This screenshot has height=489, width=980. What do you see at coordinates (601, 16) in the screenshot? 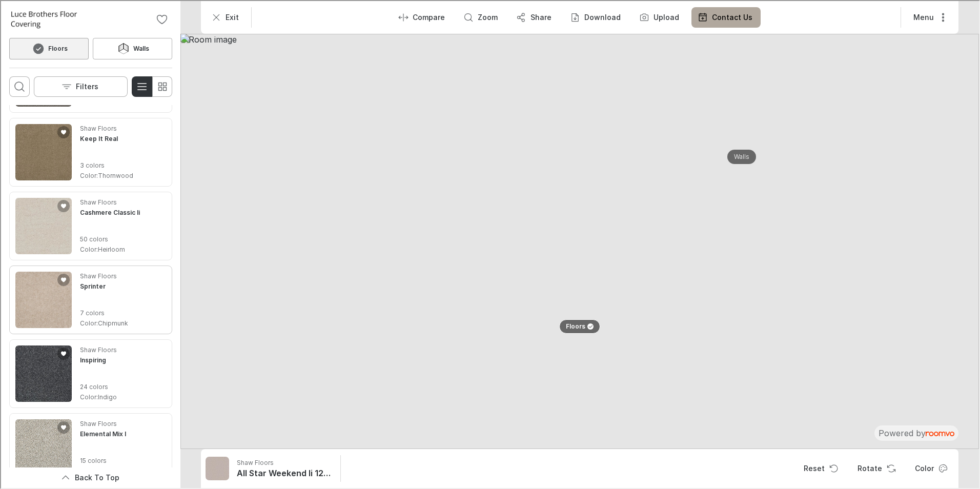
I see `p: Download` at bounding box center [601, 16].